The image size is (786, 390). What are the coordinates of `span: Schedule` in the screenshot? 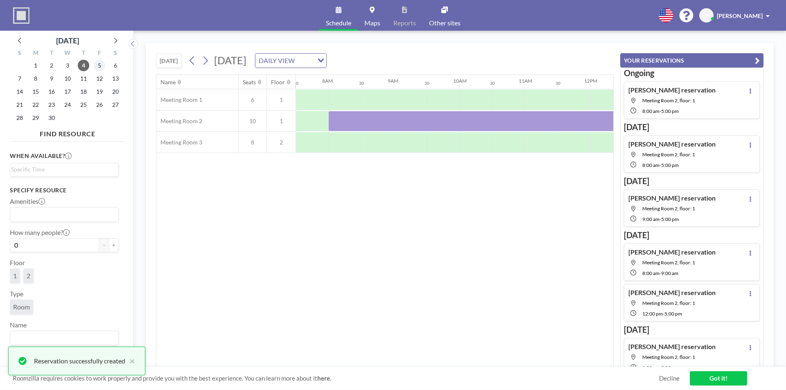 It's located at (339, 23).